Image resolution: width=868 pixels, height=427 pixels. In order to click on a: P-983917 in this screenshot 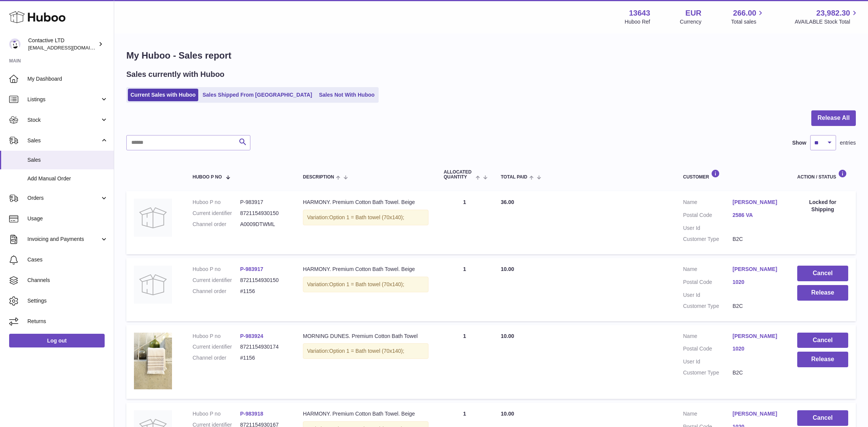, I will do `click(251, 269)`.